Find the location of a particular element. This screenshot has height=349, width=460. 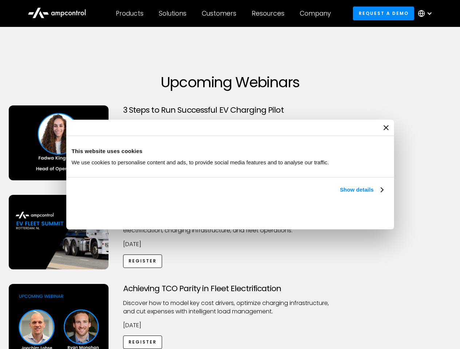

div: Customers is located at coordinates (219, 13).